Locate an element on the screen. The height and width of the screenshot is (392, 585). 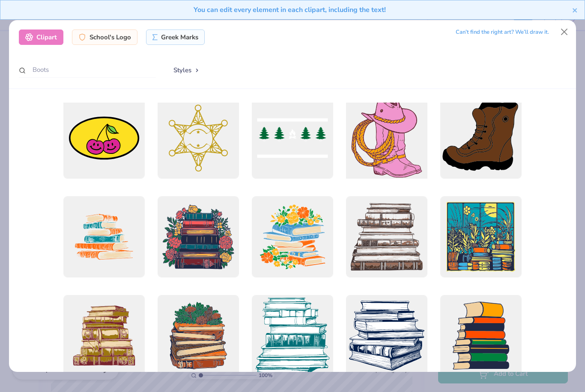
button: Close is located at coordinates (564, 32).